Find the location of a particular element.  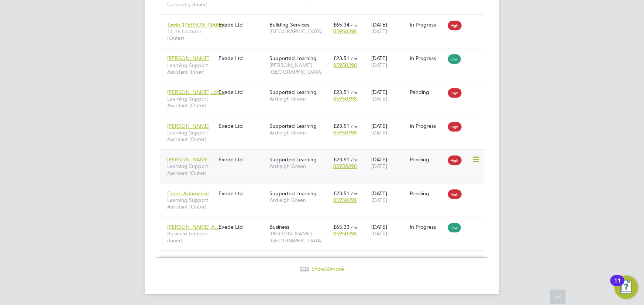

span: 14-16 Lecturer (Outer) is located at coordinates (191, 35).